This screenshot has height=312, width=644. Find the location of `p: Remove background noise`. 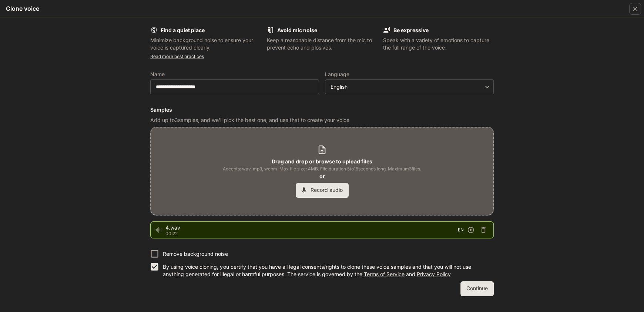

p: Remove background noise is located at coordinates (195, 254).